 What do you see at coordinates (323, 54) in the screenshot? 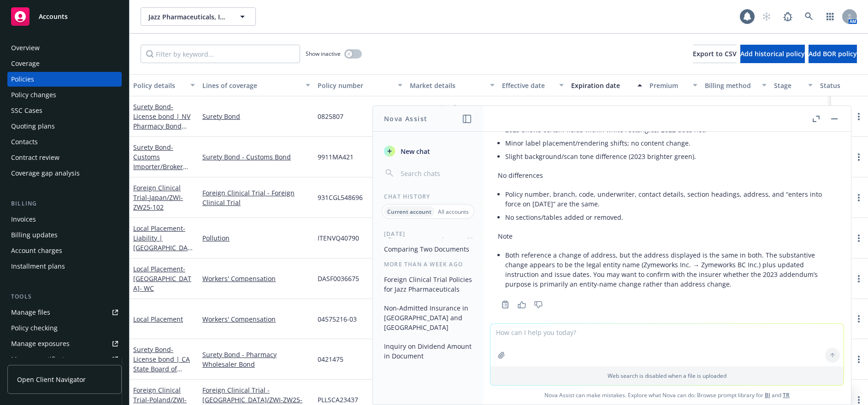
I see `span: Show inactive` at bounding box center [323, 54].